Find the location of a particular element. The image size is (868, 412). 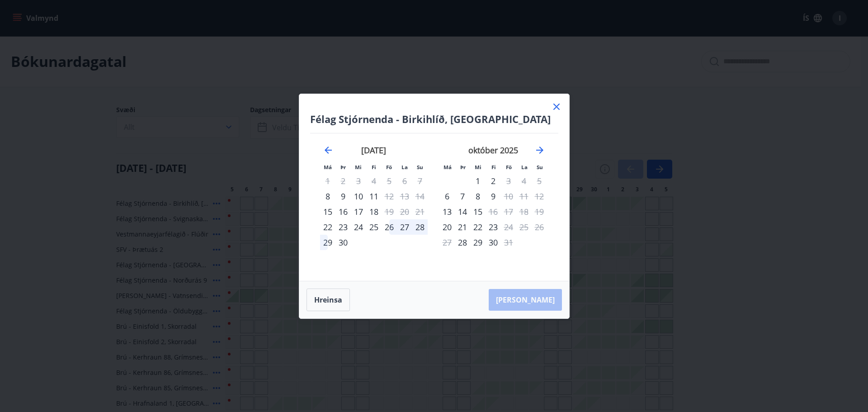

td: Choose mánudagur, 15. september 2025 as your check-in date. It’s available. is located at coordinates (328, 212).